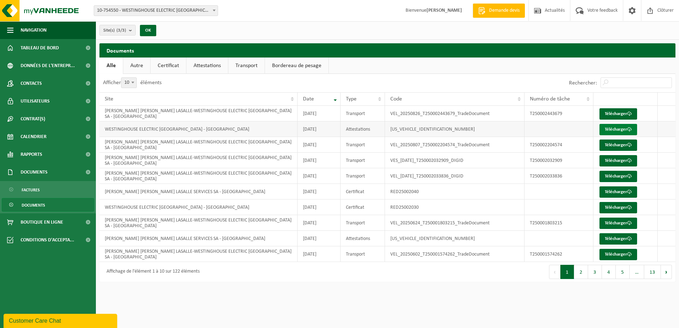 The height and width of the screenshot is (328, 679). I want to click on button: 13, so click(653, 272).